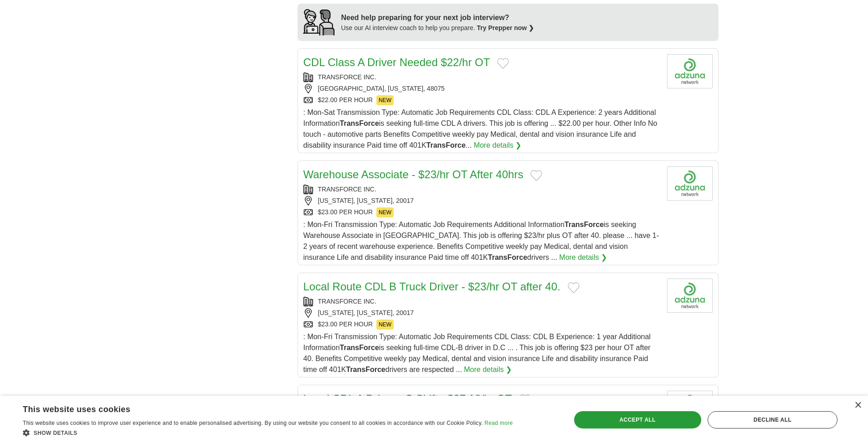 This screenshot has width=868, height=444. Describe the element at coordinates (480, 129) in the screenshot. I see `span: : Mon-Sat Transmission Type: Automatic Job Requirements CDL Class: CDL A Experience: 2 years Addi...` at that location.